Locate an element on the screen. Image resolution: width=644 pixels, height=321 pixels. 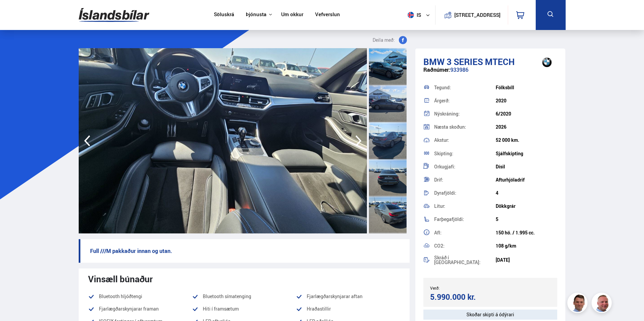
li: Hraðastillir is located at coordinates (348, 309).